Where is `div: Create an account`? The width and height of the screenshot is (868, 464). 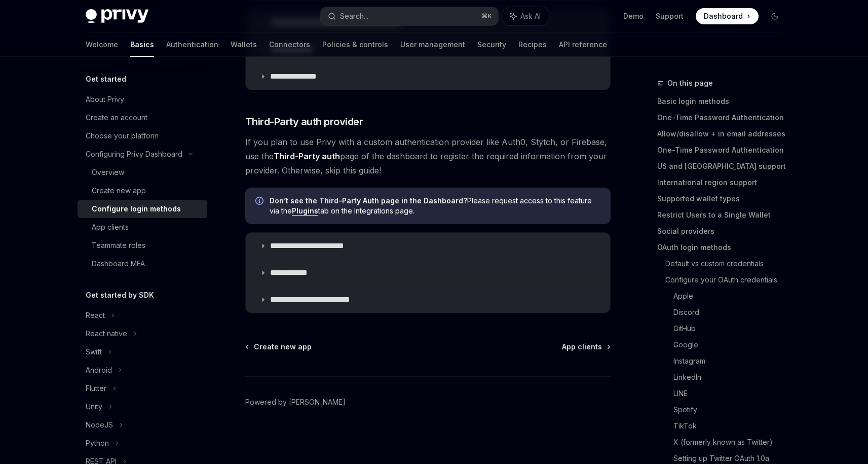
div: Create an account is located at coordinates (116, 118).